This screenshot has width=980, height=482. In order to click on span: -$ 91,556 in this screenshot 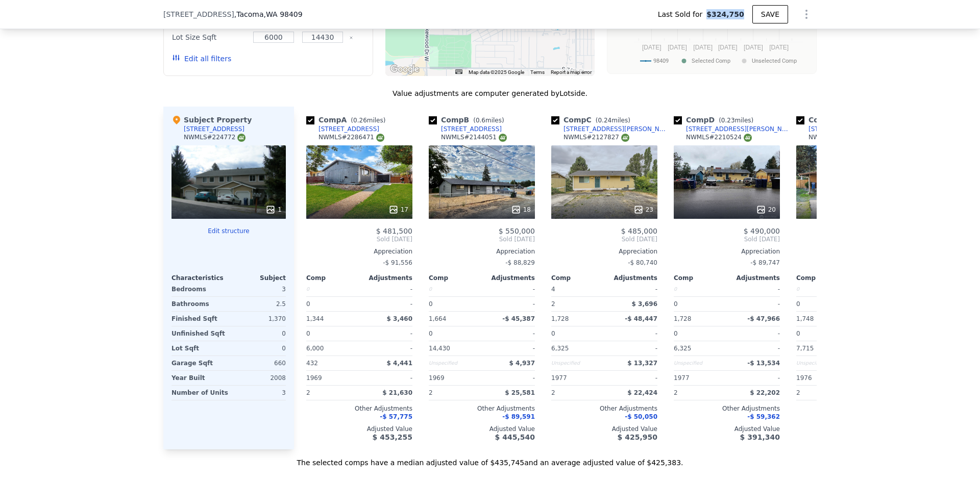, I will do `click(398, 263)`.